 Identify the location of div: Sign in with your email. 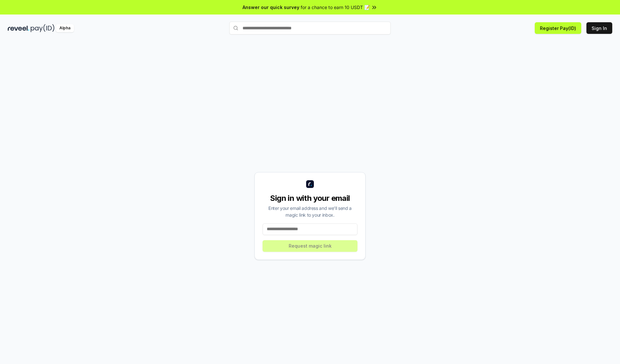
(310, 198).